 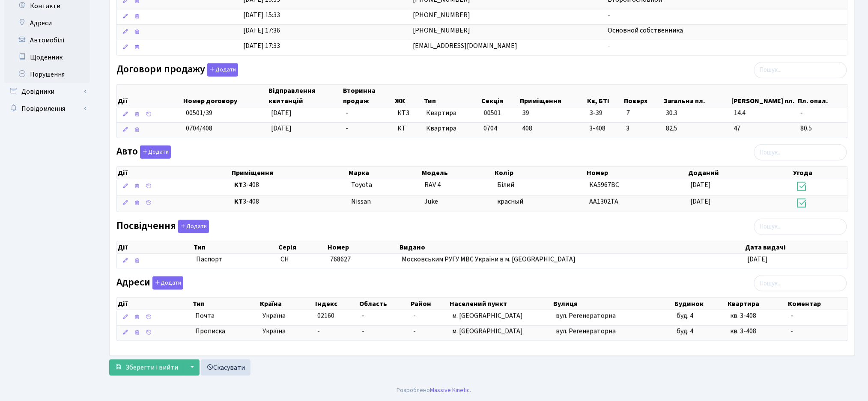 I want to click on span: Паспорт, so click(x=235, y=259).